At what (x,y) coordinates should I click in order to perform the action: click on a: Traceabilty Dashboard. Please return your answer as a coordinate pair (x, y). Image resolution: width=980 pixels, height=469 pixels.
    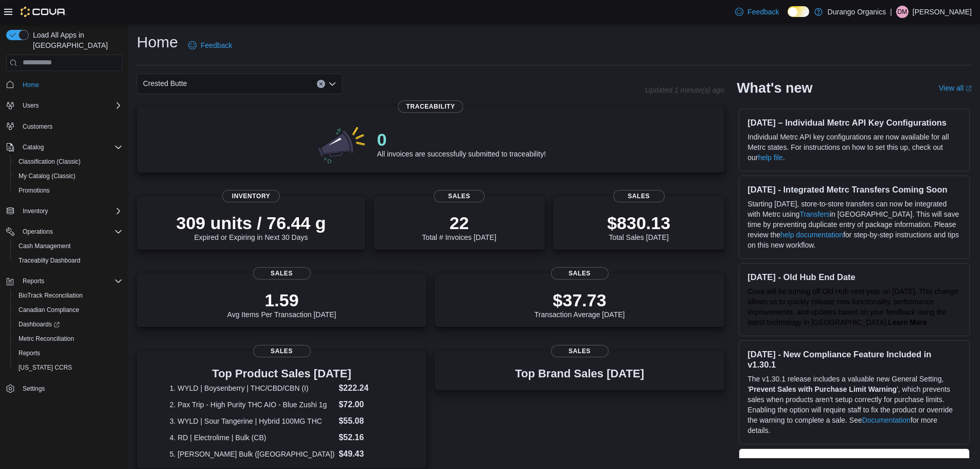
    Looking at the image, I should click on (49, 261).